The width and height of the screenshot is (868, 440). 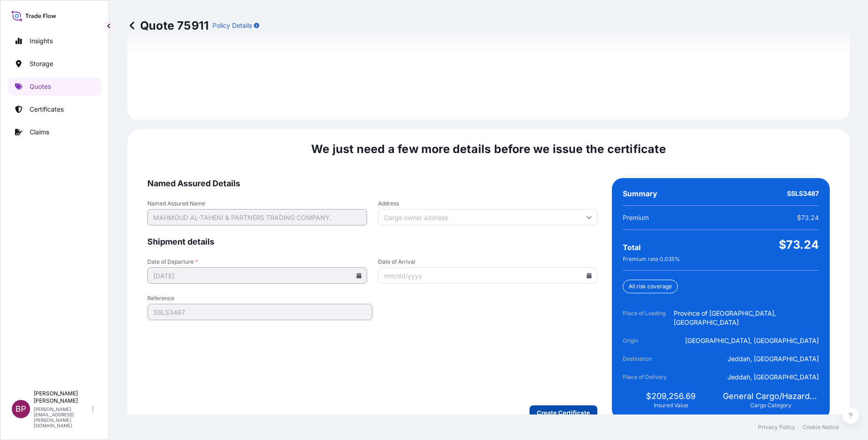 I want to click on p: Privacy Policy, so click(x=776, y=427).